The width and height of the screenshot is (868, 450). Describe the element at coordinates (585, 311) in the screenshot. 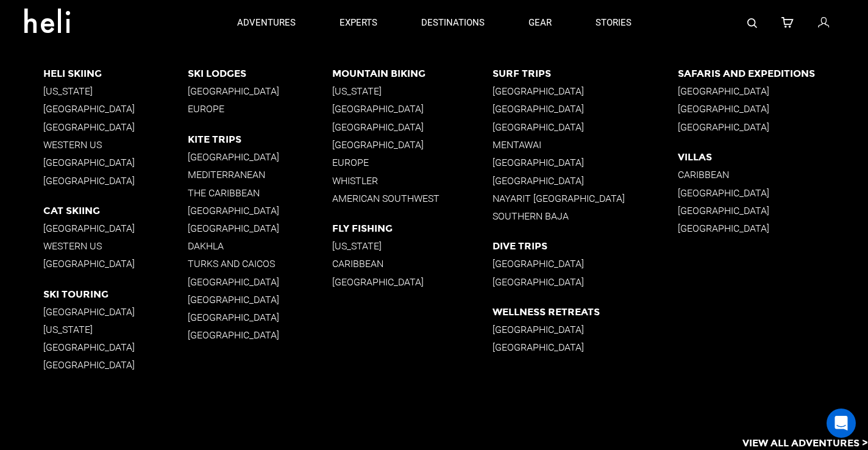

I see `p: Wellness Retreats` at that location.